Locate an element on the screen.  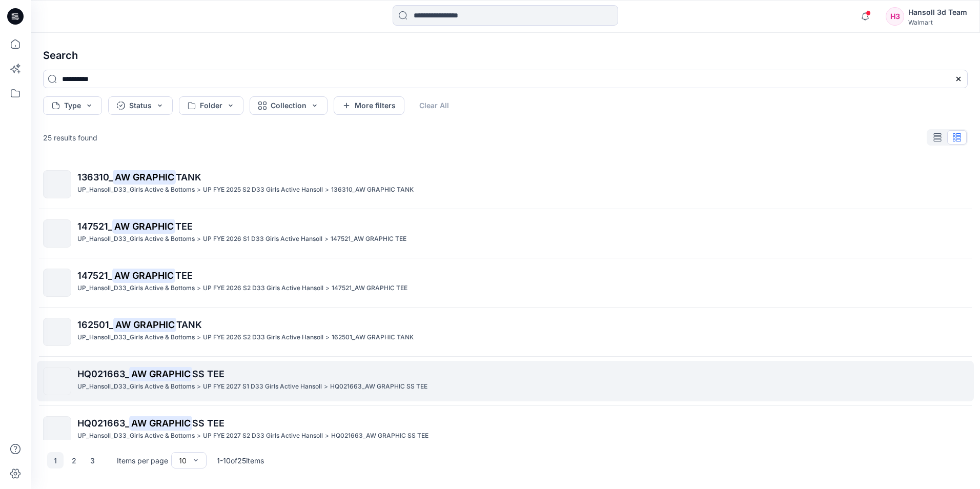
button: Type is located at coordinates (72, 106).